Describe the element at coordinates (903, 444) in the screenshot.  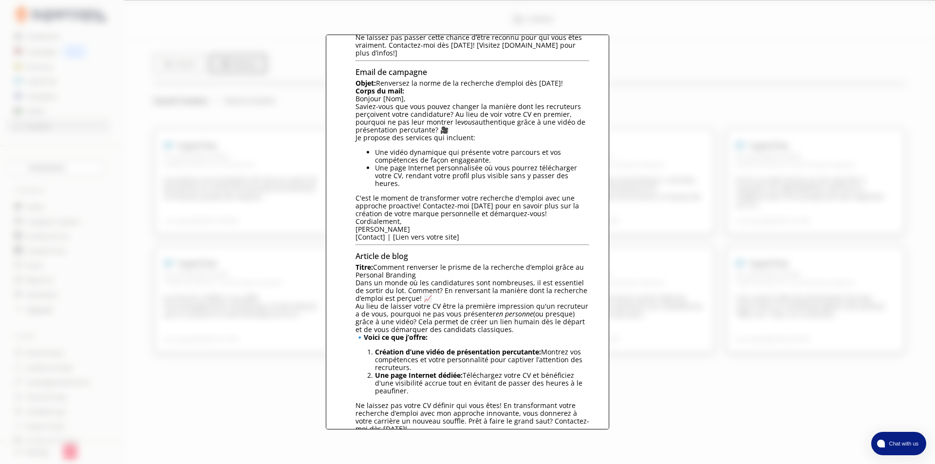
I see `span: Chat with us` at that location.